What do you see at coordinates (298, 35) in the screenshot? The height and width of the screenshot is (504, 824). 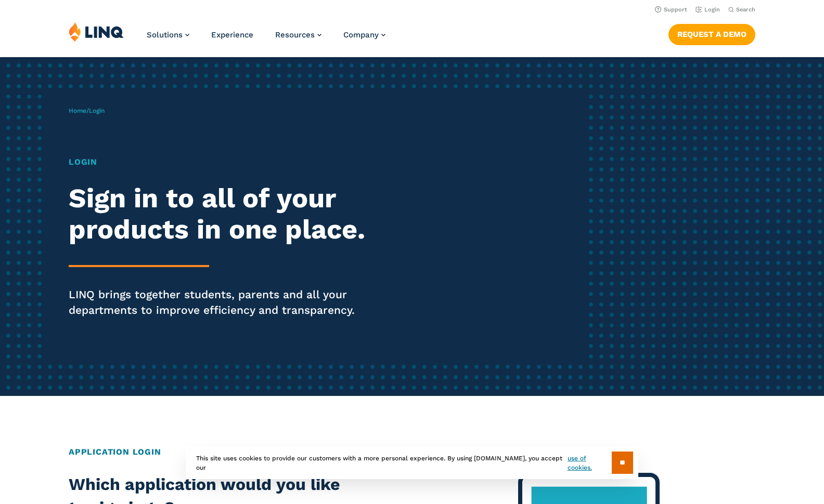 I see `a: Resources` at bounding box center [298, 35].